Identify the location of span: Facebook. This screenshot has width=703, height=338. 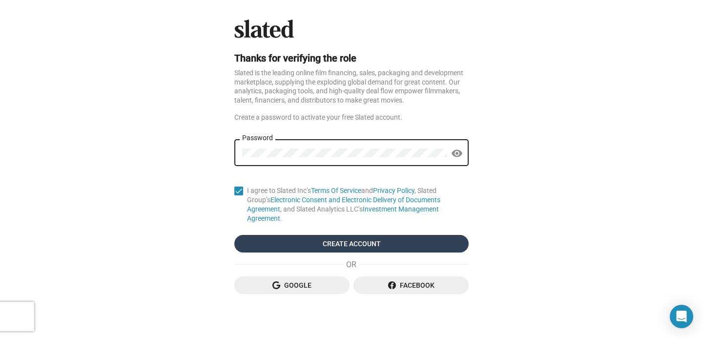
(411, 285).